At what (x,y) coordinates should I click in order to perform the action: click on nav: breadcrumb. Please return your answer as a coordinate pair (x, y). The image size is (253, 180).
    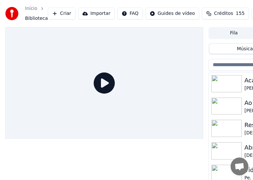
    Looking at the image, I should click on (36, 14).